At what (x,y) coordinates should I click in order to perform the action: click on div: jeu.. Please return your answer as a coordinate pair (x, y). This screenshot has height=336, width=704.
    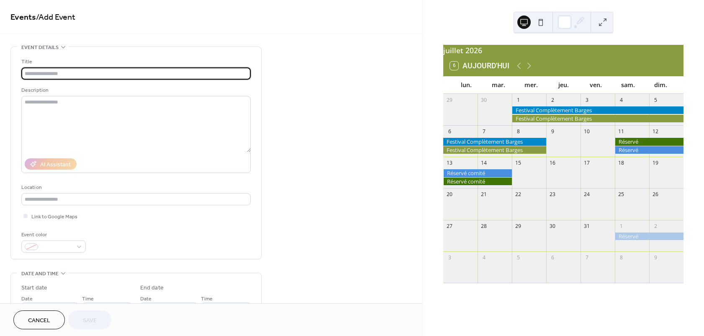
    Looking at the image, I should click on (563, 85).